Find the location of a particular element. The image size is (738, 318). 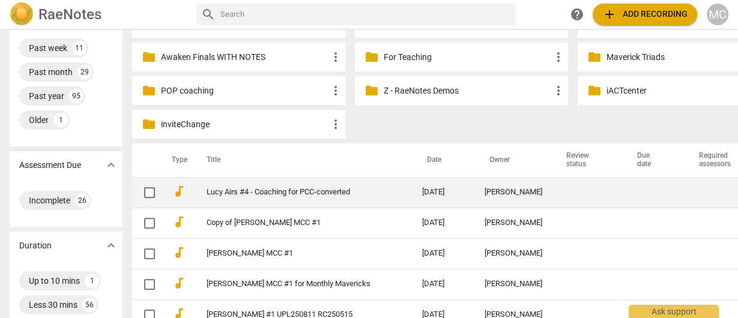

th: Type is located at coordinates (177, 160).